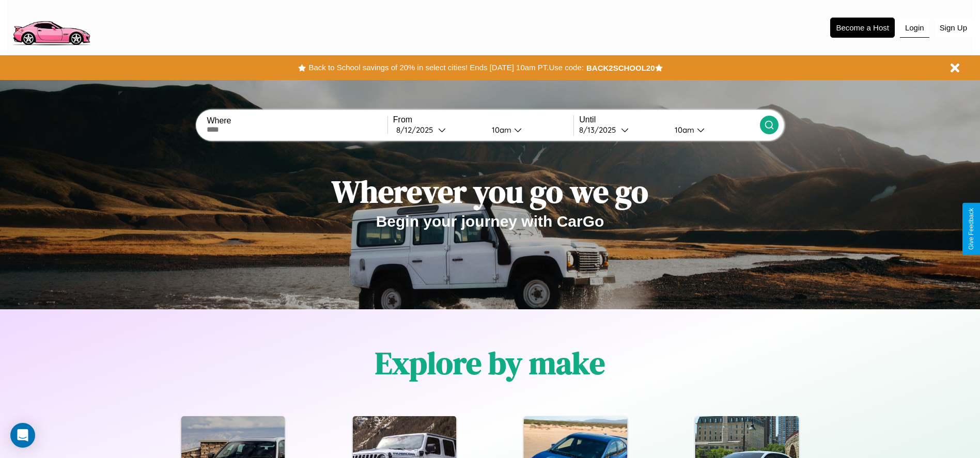  What do you see at coordinates (915, 28) in the screenshot?
I see `button: Login` at bounding box center [915, 28].